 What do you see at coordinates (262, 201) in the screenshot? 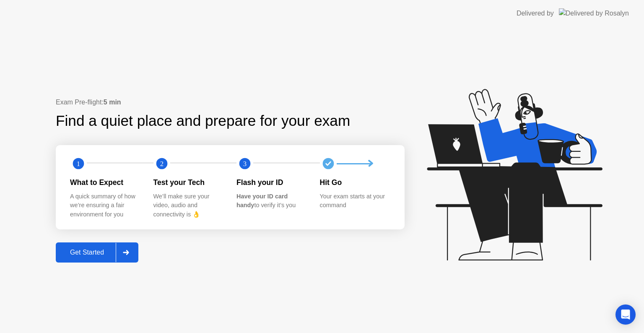
I see `b: Have your ID card handy` at bounding box center [262, 201].